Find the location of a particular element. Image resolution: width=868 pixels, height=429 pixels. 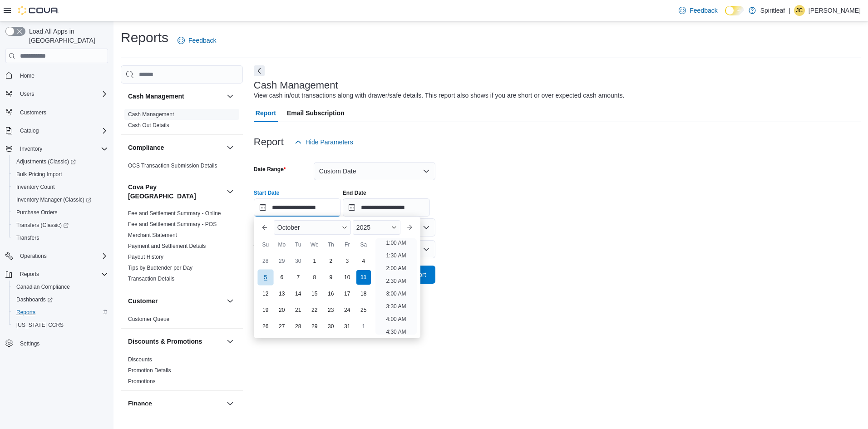

div: day-9 is located at coordinates (331, 277).